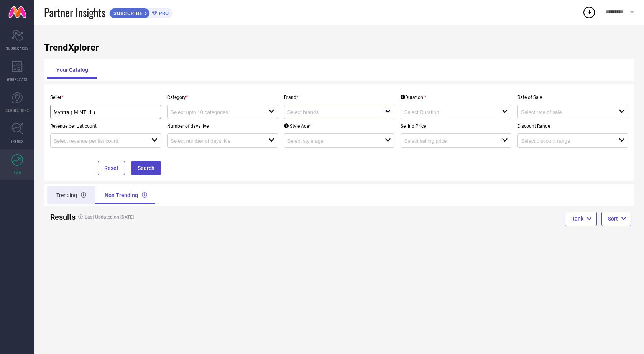 The height and width of the screenshot is (354, 644). Describe the element at coordinates (71, 195) in the screenshot. I see `div: Trending` at that location.